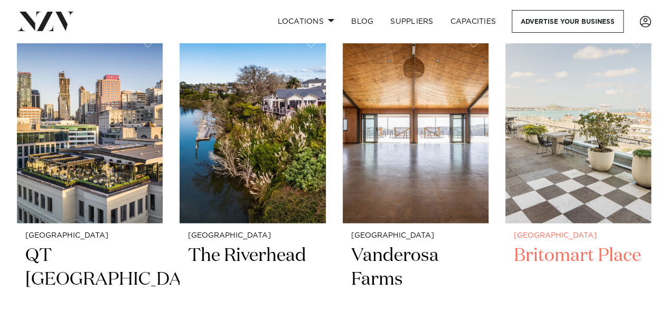 The width and height of the screenshot is (668, 309). What do you see at coordinates (412, 21) in the screenshot?
I see `a: SUPPLIERS` at bounding box center [412, 21].